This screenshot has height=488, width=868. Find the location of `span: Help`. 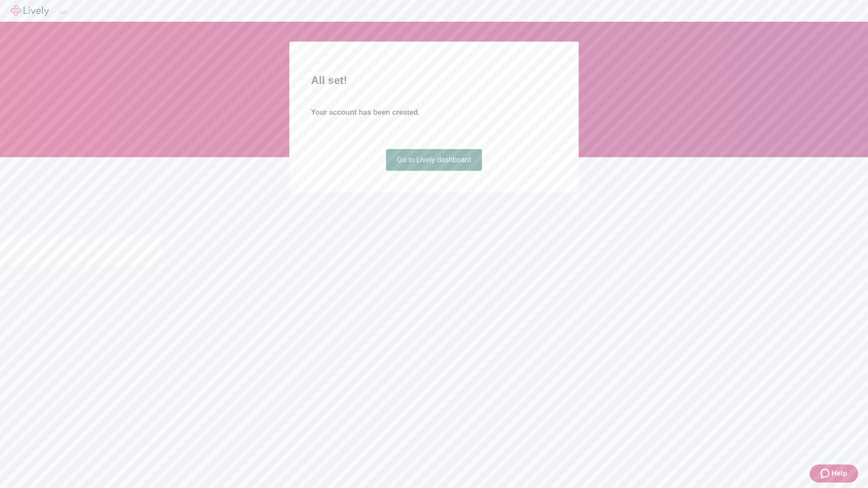

span: Help is located at coordinates (839, 474).